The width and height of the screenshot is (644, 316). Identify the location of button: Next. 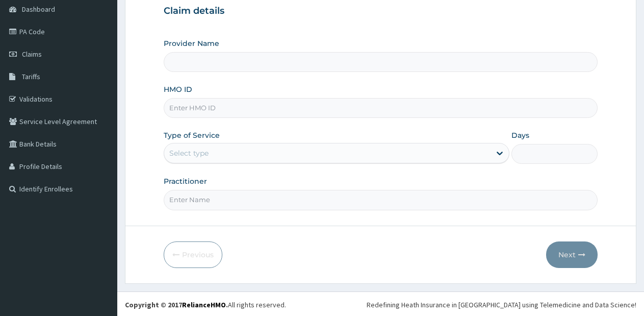
(571, 255).